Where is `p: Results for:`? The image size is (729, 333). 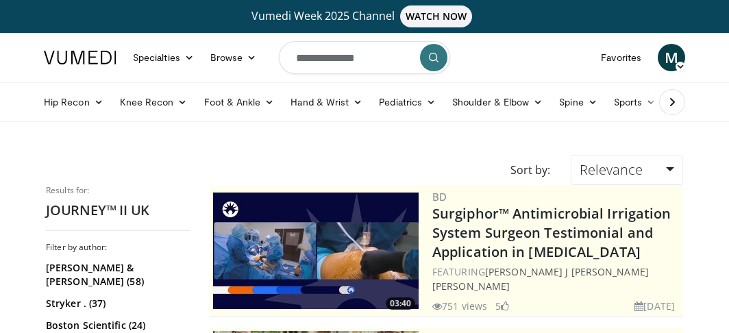 p: Results for: is located at coordinates (118, 190).